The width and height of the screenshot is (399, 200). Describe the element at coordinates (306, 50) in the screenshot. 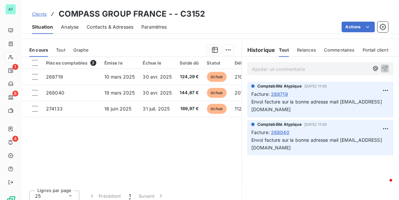

I see `span: Relances` at that location.